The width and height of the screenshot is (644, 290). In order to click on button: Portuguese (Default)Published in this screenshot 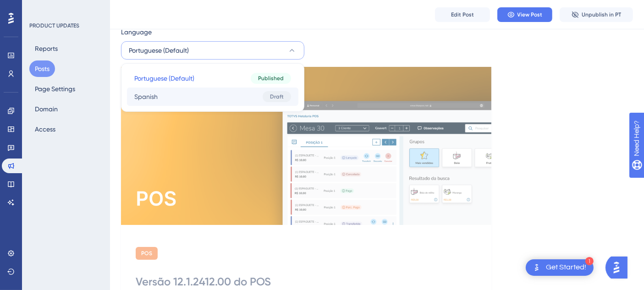, I will do `click(213, 78)`.